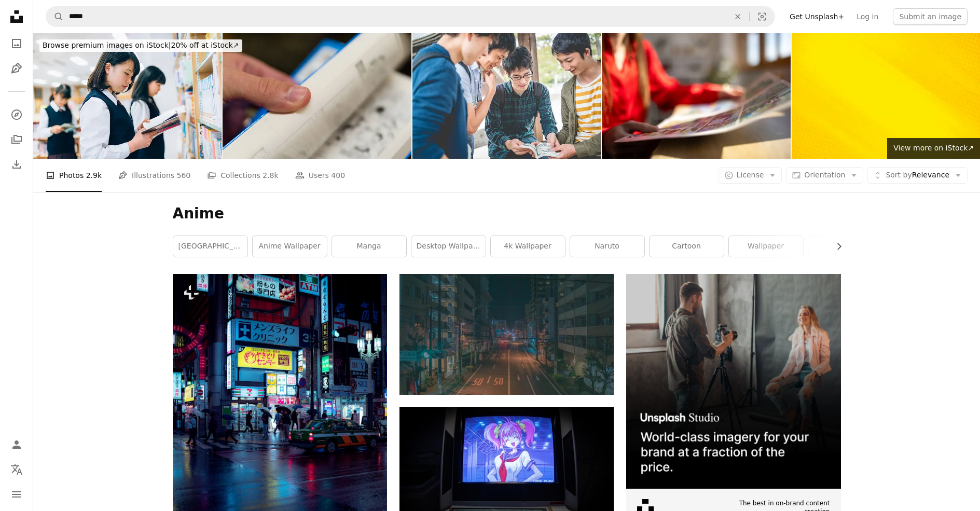 The width and height of the screenshot is (980, 511). What do you see at coordinates (506, 96) in the screenshot?
I see `img: Japanese Students Reading Manga, Chion-ji Temple Park, Kyoto, Japan, Asia` at bounding box center [506, 96].